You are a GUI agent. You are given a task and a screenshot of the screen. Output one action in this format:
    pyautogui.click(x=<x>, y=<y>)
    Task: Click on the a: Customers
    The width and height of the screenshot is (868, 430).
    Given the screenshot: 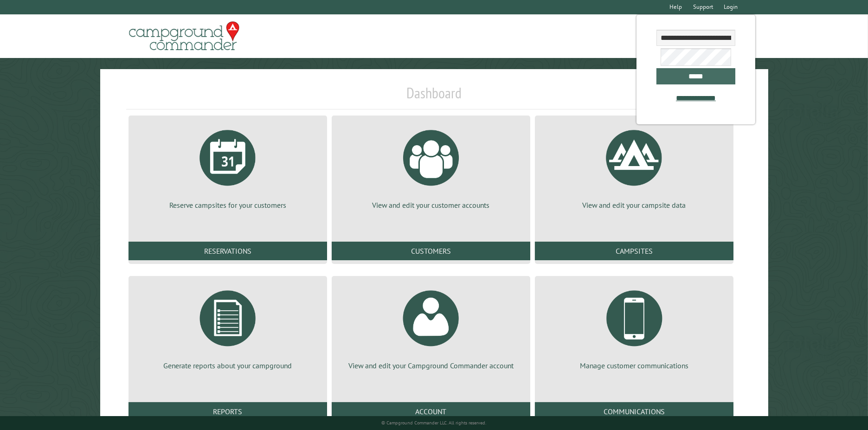 What is the action you would take?
    pyautogui.click(x=431, y=251)
    